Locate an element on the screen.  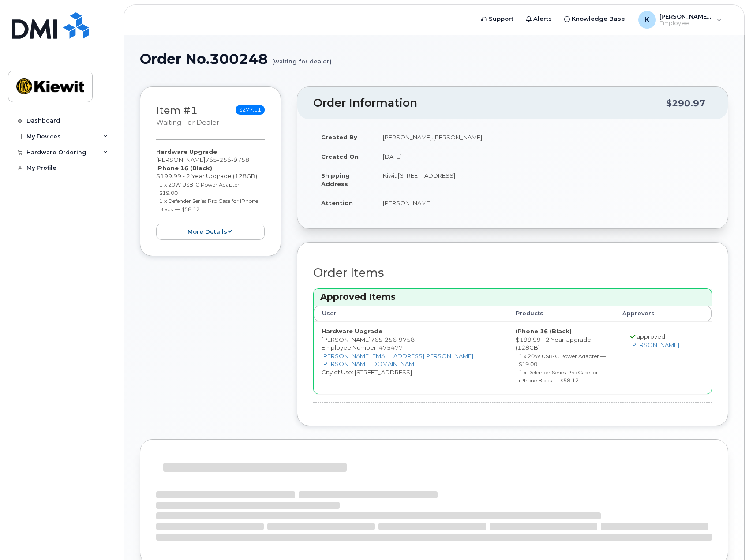
th: User is located at coordinates (411, 314).